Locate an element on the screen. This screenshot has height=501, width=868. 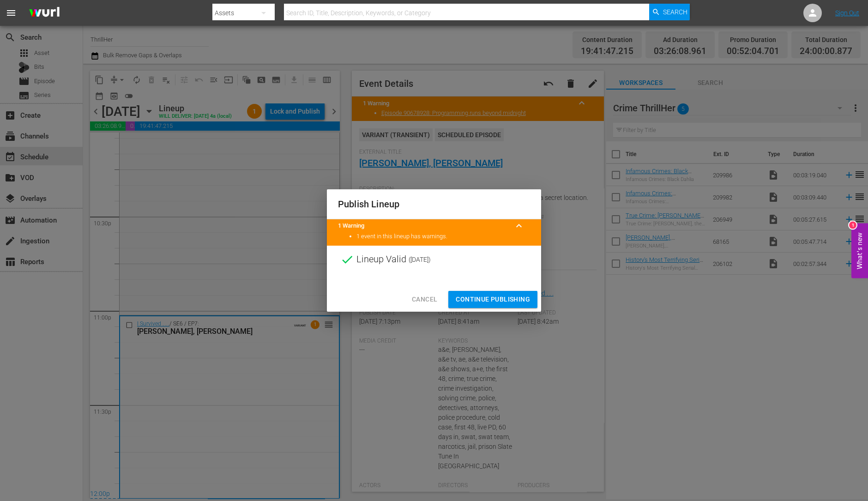
button: Open Feedback Widget is located at coordinates (860, 251).